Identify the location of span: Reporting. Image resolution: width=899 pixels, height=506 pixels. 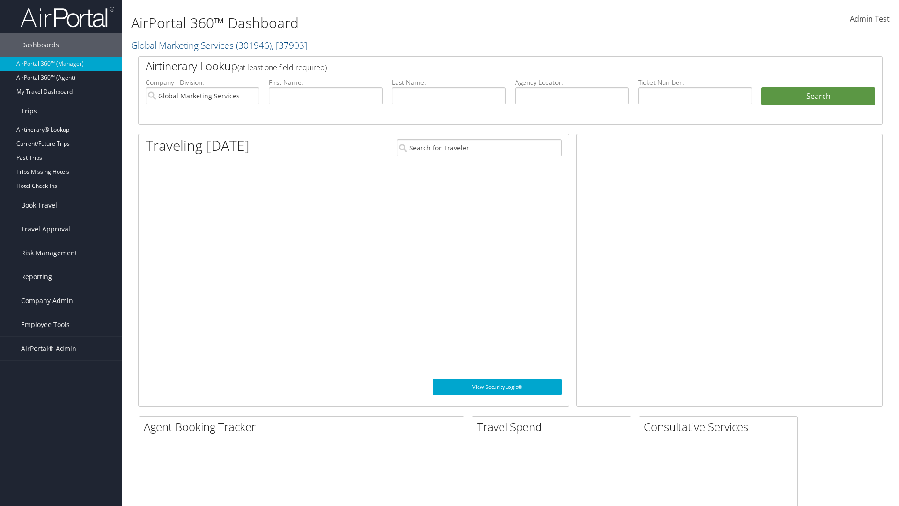
(37, 277).